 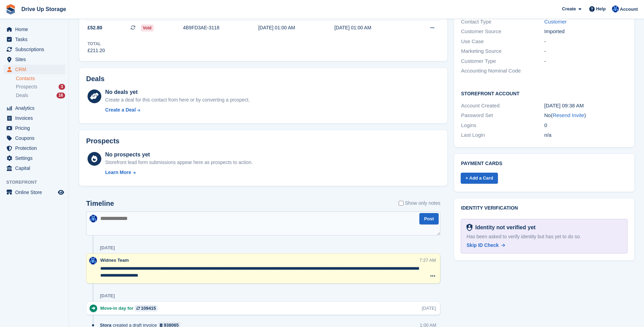 I want to click on span: Prospects, so click(x=27, y=87).